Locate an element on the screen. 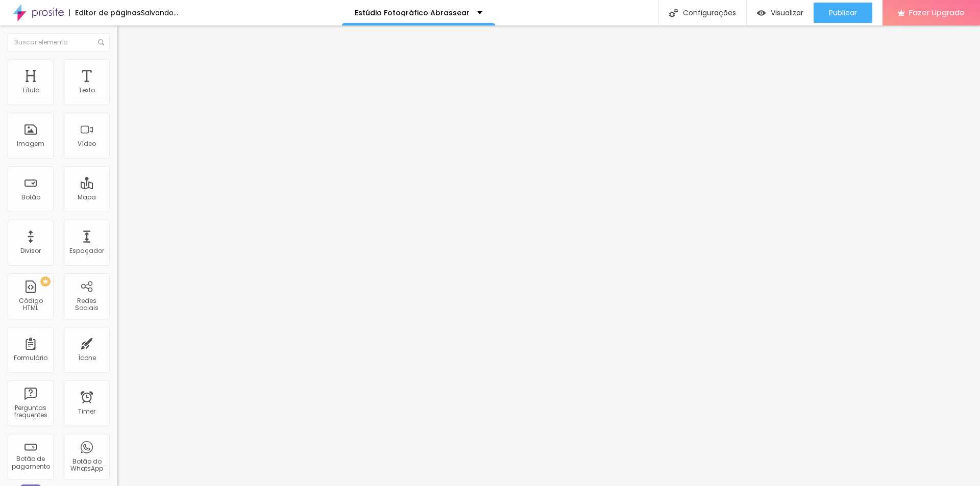 The height and width of the screenshot is (486, 980). div: Imagem is located at coordinates (31, 144).